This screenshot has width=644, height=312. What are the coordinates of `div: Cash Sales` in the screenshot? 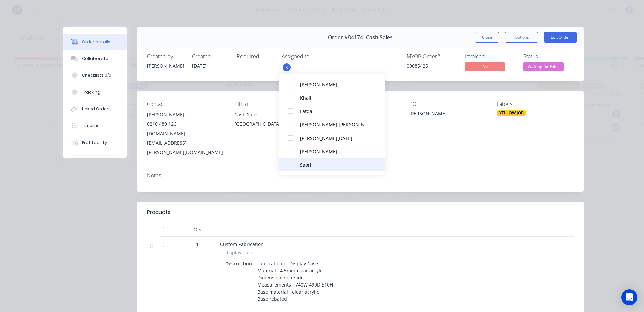 It's located at (272, 115).